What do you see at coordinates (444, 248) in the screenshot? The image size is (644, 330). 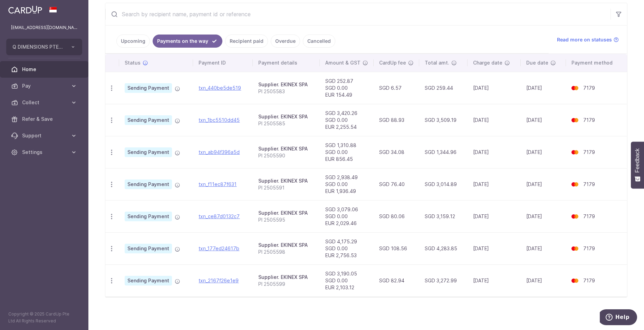 I see `td: SGD 4,283.85` at bounding box center [444, 248].